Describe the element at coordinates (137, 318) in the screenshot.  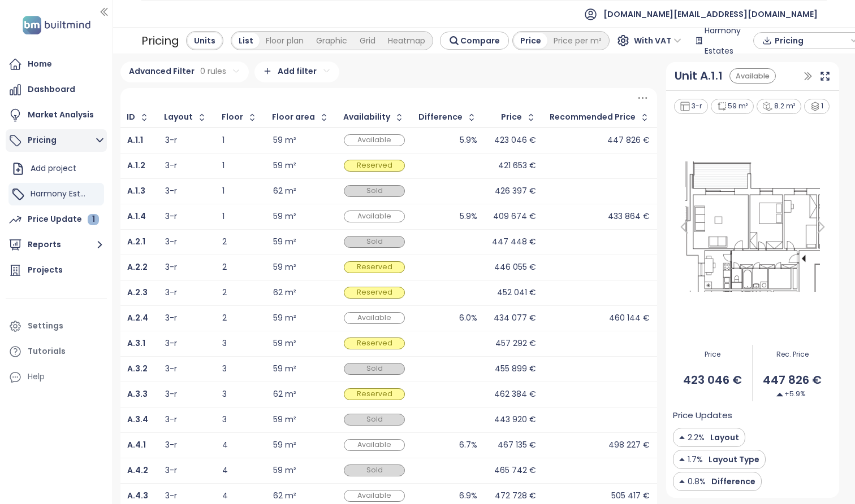
I see `b: A.2.4` at that location.